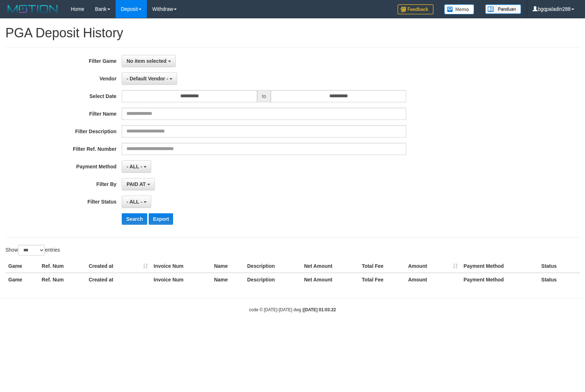 The image size is (585, 392). Describe the element at coordinates (33, 9) in the screenshot. I see `img: MOTION_logo.png` at that location.